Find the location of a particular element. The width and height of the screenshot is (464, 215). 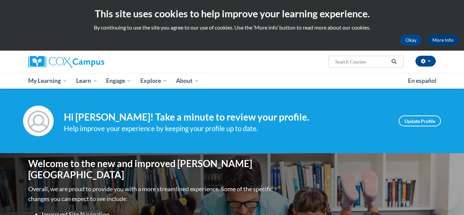

a: My Learning is located at coordinates (48, 81).